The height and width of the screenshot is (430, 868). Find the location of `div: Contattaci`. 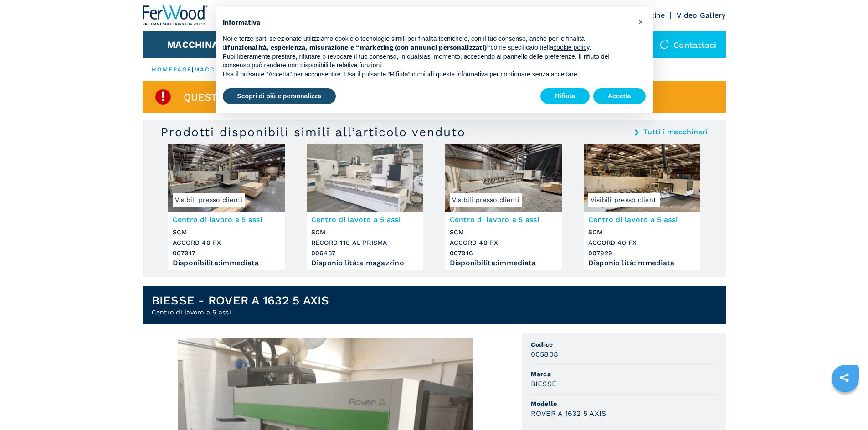

div: Contattaci is located at coordinates (687, 45).